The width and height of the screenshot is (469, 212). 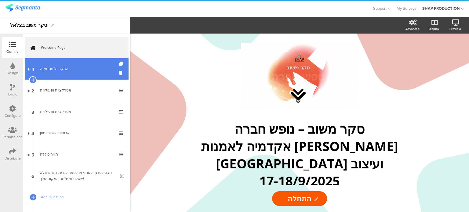 I want to click on a: 2 אטרקציות ופעילויות, so click(x=77, y=90).